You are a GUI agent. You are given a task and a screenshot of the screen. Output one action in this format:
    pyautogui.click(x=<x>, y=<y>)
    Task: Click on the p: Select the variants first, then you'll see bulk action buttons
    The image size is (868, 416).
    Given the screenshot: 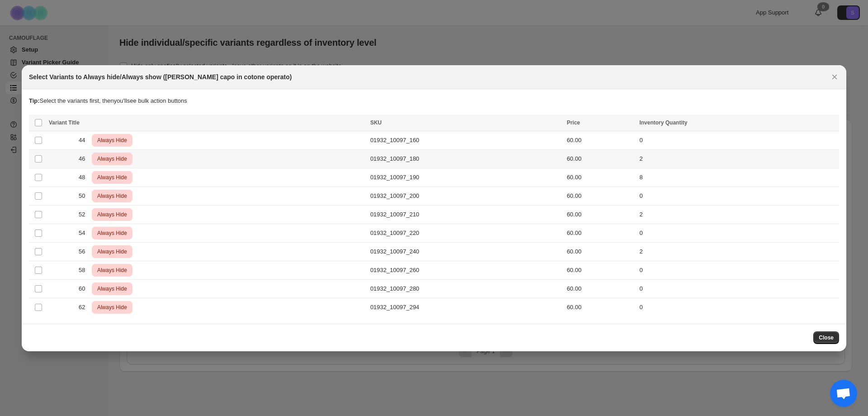 What is the action you would take?
    pyautogui.click(x=434, y=101)
    